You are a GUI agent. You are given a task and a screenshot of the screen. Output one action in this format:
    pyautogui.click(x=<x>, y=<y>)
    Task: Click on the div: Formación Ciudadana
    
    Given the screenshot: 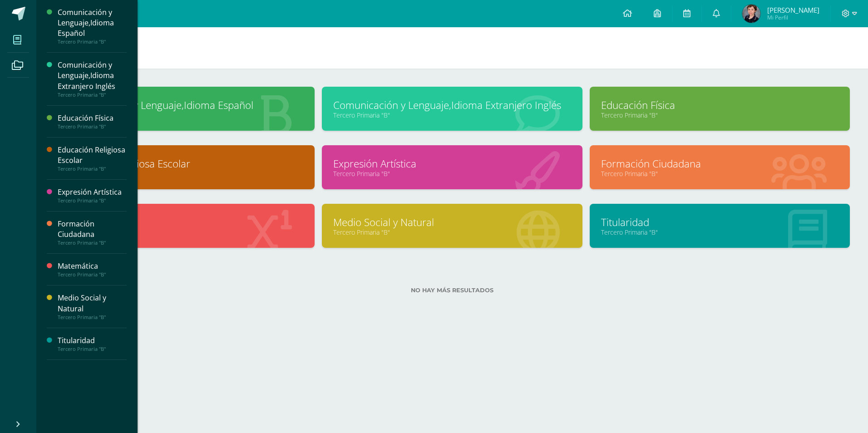 What is the action you would take?
    pyautogui.click(x=92, y=229)
    